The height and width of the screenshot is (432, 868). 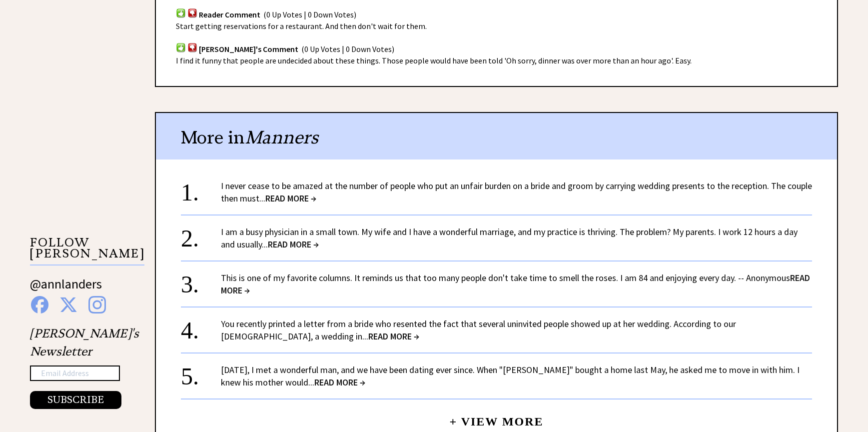 What do you see at coordinates (478, 330) in the screenshot?
I see `a: You recently printed a letter from a bride who resented the fact that several uninvited people sh...` at bounding box center [478, 330].